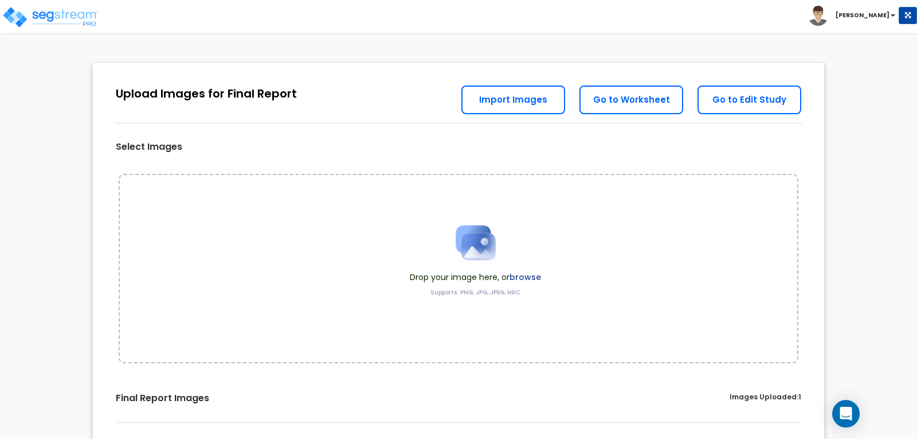 Image resolution: width=917 pixels, height=439 pixels. I want to click on label: Select Images, so click(149, 147).